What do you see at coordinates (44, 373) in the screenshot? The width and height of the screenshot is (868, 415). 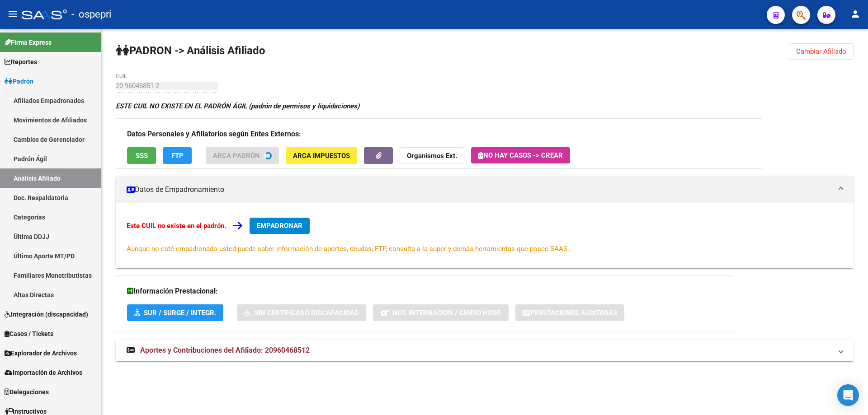 I see `span: Importación de Archivos` at bounding box center [44, 373].